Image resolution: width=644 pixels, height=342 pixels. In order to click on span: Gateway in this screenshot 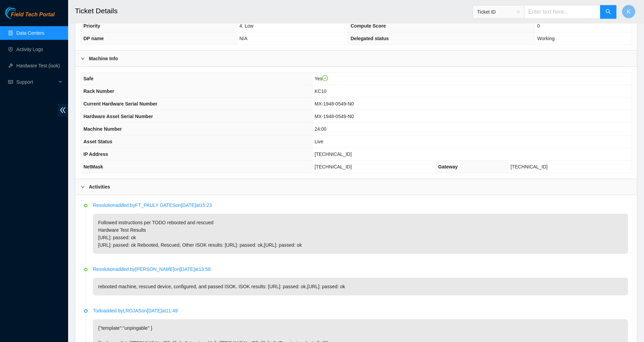, I will do `click(448, 167)`.